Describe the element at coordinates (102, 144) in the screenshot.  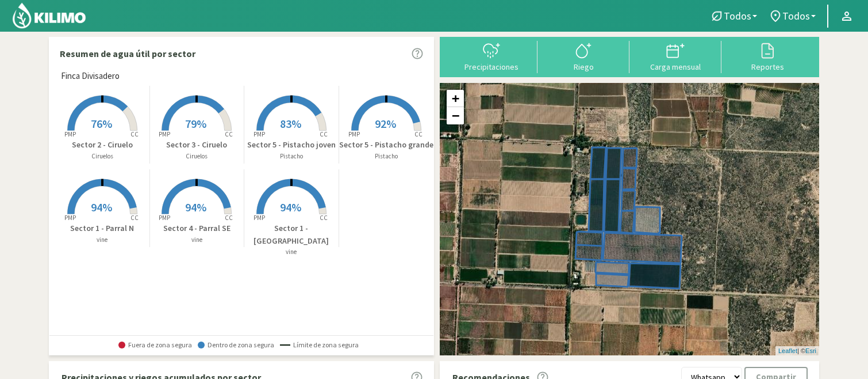
I see `p: Sector 2 - Ciruelo` at that location.